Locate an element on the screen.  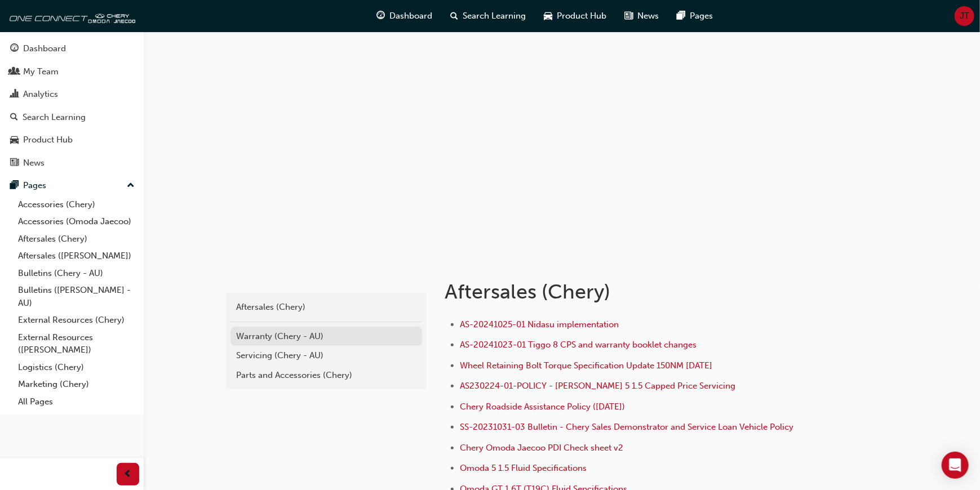
span: Omoda 5 1.5 Fluid Specifications is located at coordinates (522, 468).